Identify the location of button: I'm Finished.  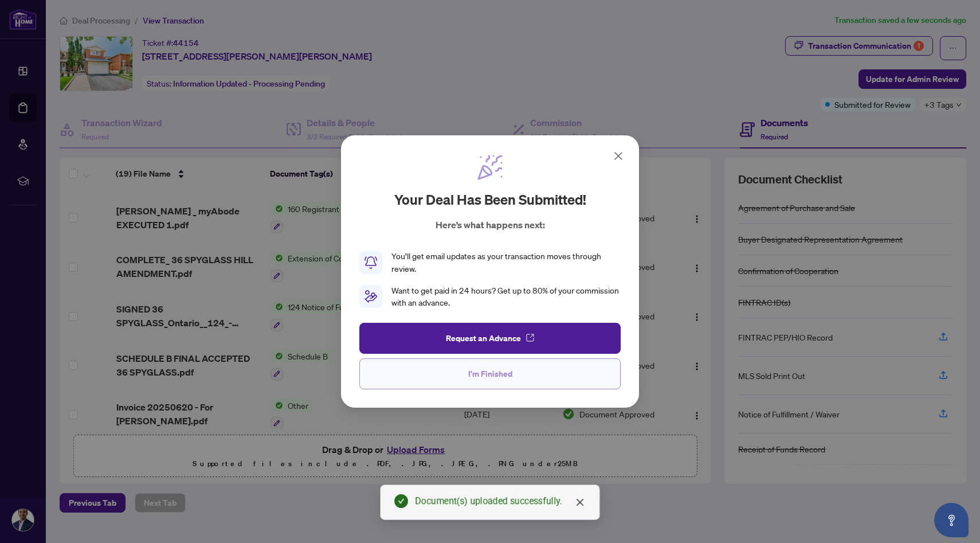
(490, 374).